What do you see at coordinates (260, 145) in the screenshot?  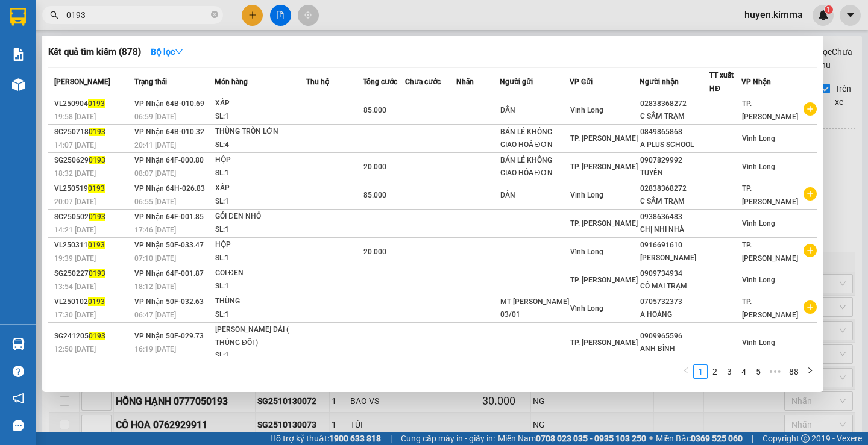 I see `div: SL: 4` at bounding box center [260, 145].